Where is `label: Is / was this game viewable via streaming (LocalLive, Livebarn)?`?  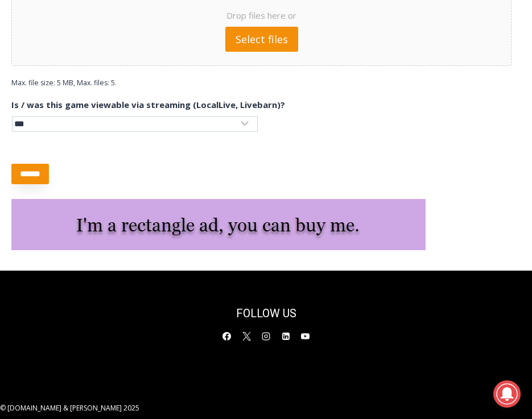
label: Is / was this game viewable via streaming (LocalLive, Livebarn)? is located at coordinates (148, 105).